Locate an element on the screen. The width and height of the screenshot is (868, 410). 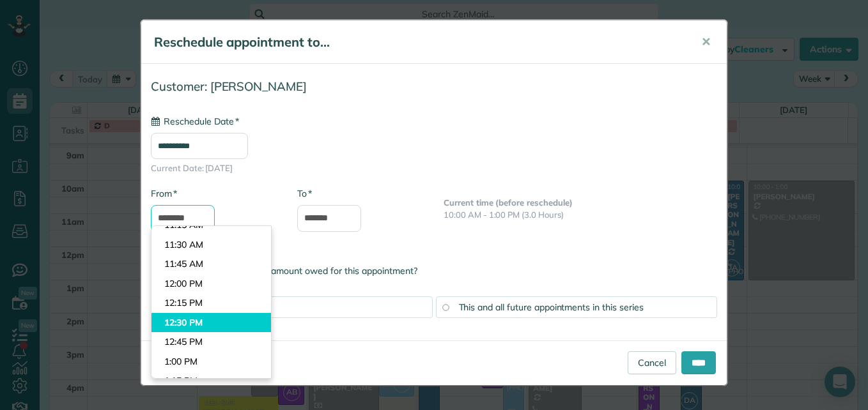
li: 1:00 PM is located at coordinates (211, 361).